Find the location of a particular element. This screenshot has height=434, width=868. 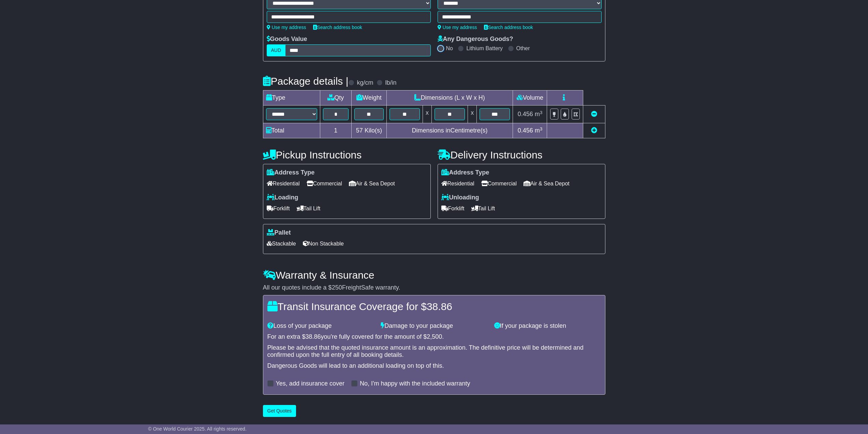

h4: Pickup Instructions is located at coordinates (347, 155).